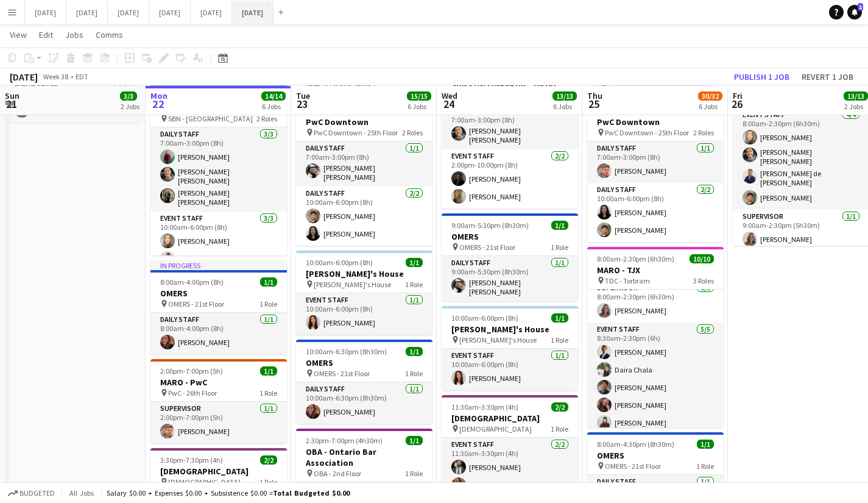 The width and height of the screenshot is (868, 503). Describe the element at coordinates (737, 104) in the screenshot. I see `span: 26` at that location.